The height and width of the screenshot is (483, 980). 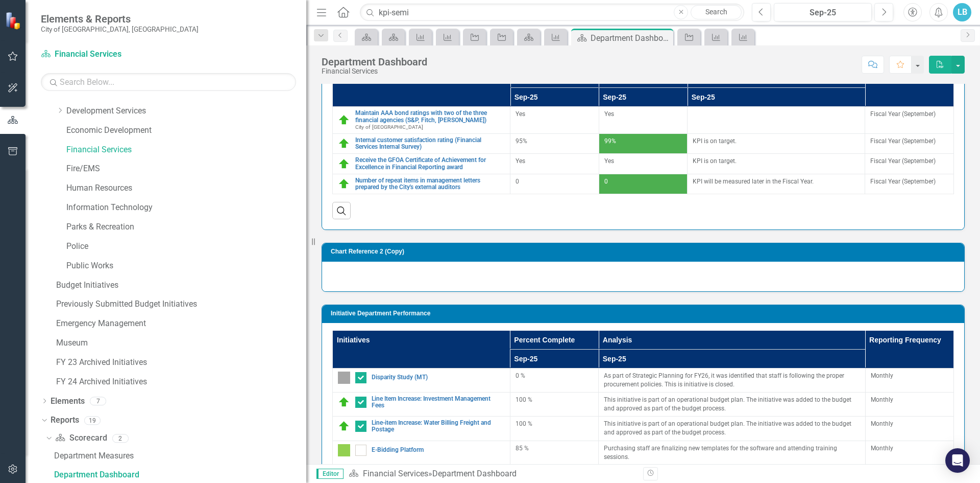 I want to click on a: FY 24 Archived Initiatives, so click(x=181, y=382).